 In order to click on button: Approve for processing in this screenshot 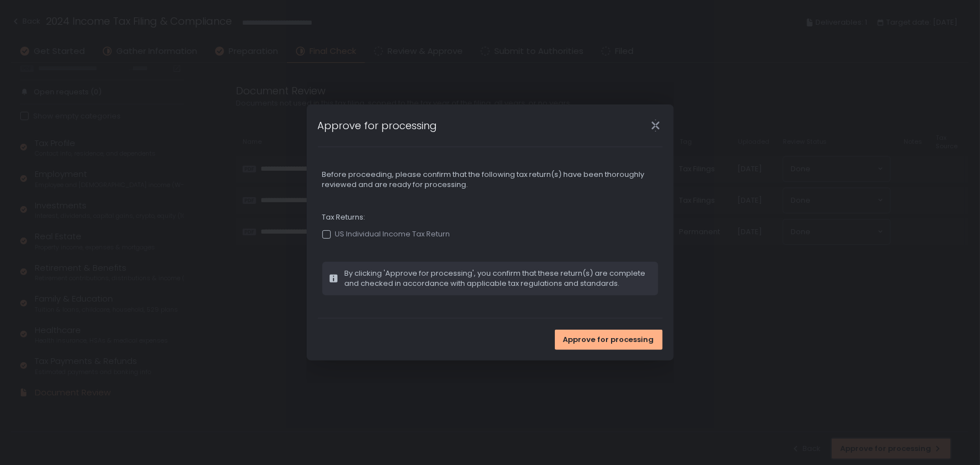, I will do `click(609, 340)`.